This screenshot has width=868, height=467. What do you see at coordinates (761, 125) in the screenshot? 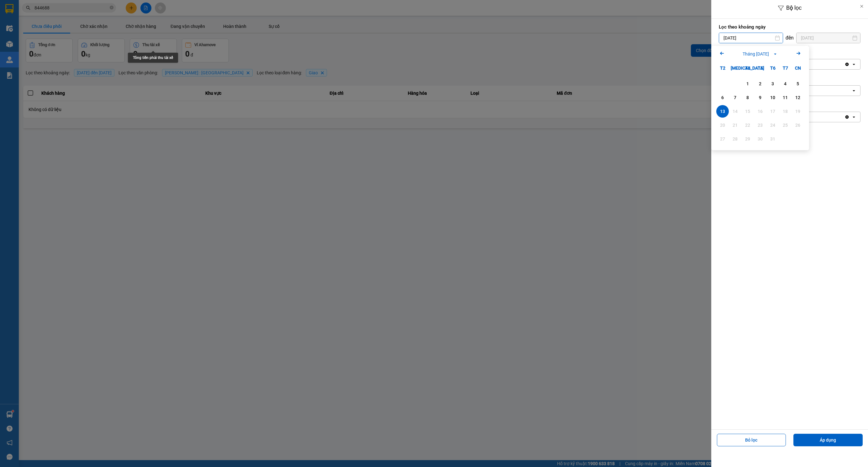
I see `div: 23` at bounding box center [761, 125].